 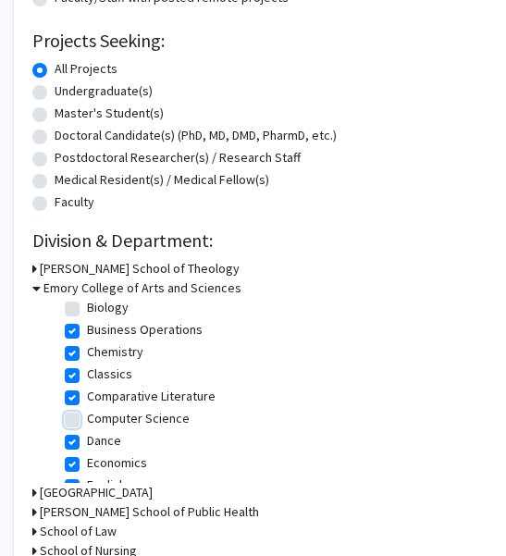 I want to click on label: Dance, so click(x=104, y=440).